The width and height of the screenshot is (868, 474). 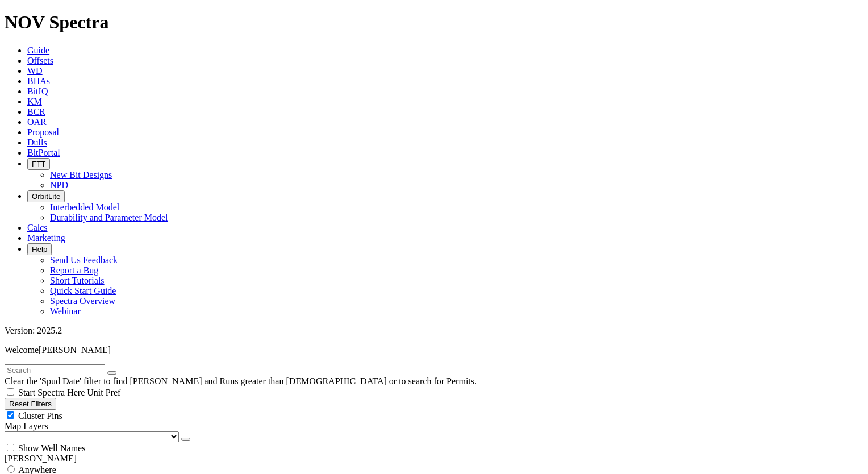 I want to click on a: Proposal, so click(x=43, y=132).